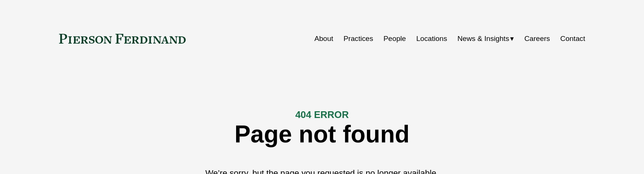 The height and width of the screenshot is (174, 644). Describe the element at coordinates (572, 39) in the screenshot. I see `a: Contact` at that location.